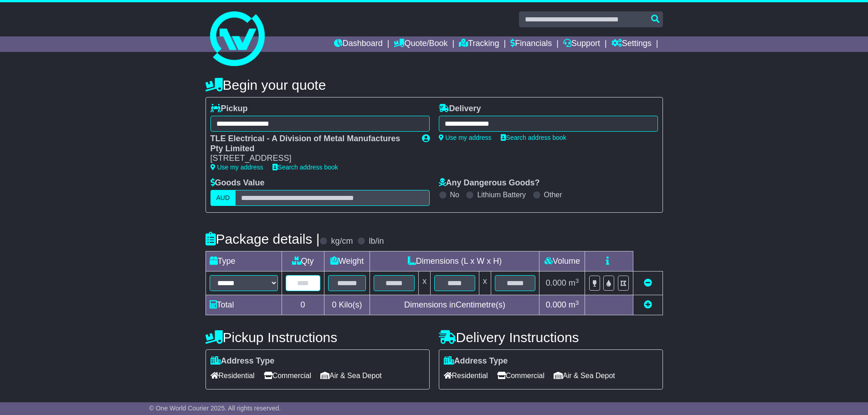 The image size is (868, 415). Describe the element at coordinates (420, 44) in the screenshot. I see `a: Quote/Book` at that location.